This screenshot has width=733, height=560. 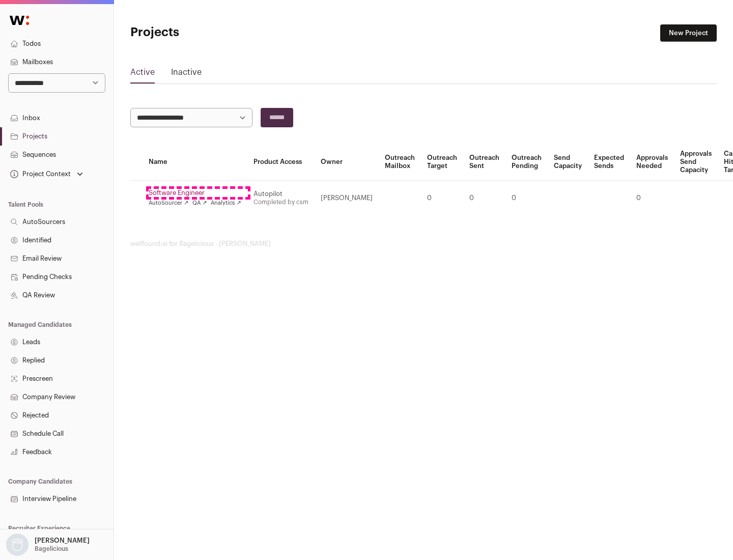 What do you see at coordinates (568, 162) in the screenshot?
I see `th: Send Capacity` at bounding box center [568, 162].